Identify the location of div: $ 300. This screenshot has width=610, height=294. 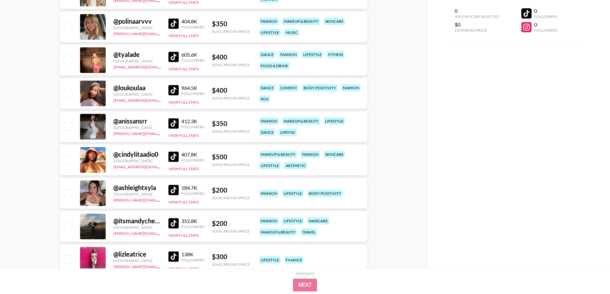
(231, 257).